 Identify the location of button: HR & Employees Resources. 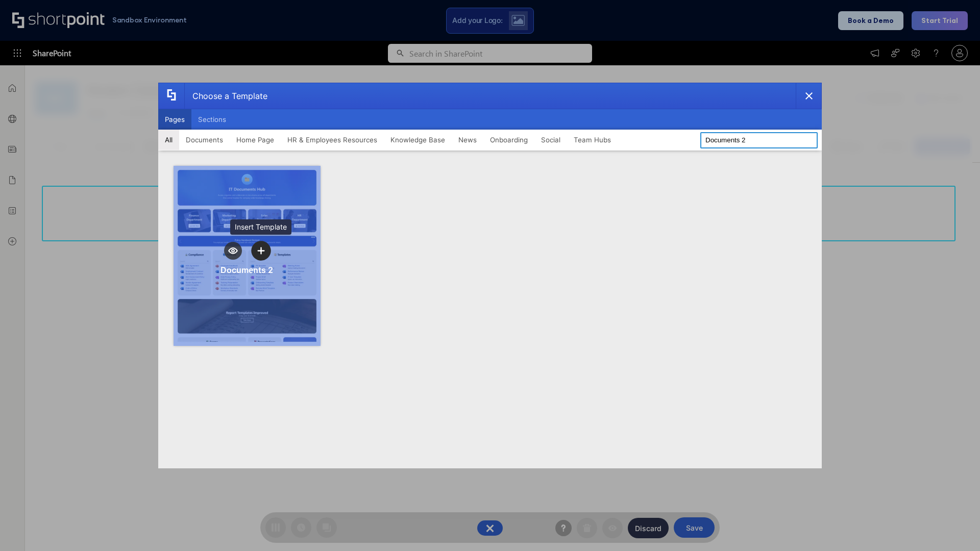
(332, 140).